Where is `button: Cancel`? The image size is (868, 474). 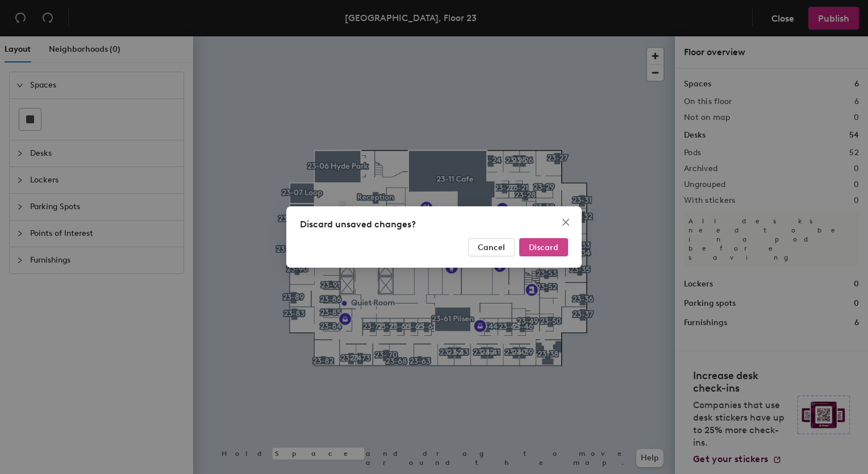
button: Cancel is located at coordinates (491, 247).